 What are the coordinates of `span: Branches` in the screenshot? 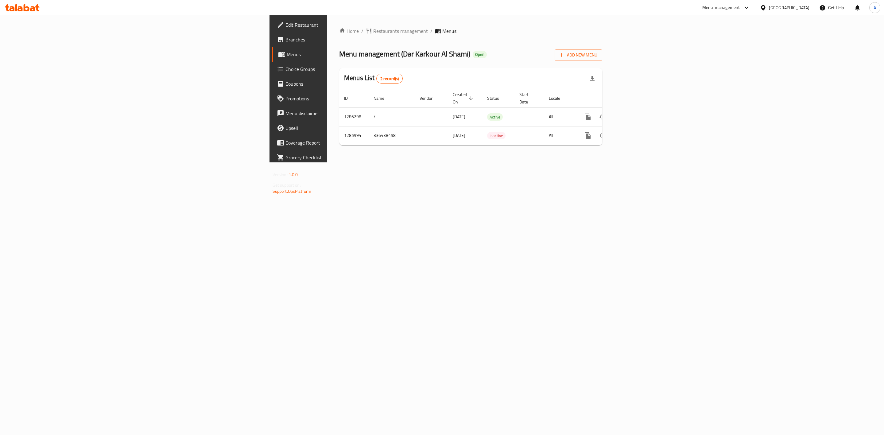 It's located at (349, 40).